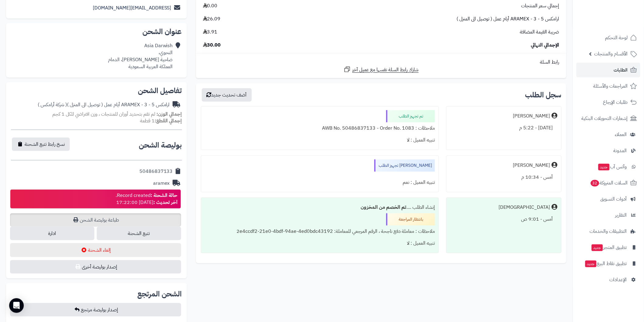 The image size is (644, 322). Describe the element at coordinates (608, 38) in the screenshot. I see `a: لوحة التحكم` at that location.